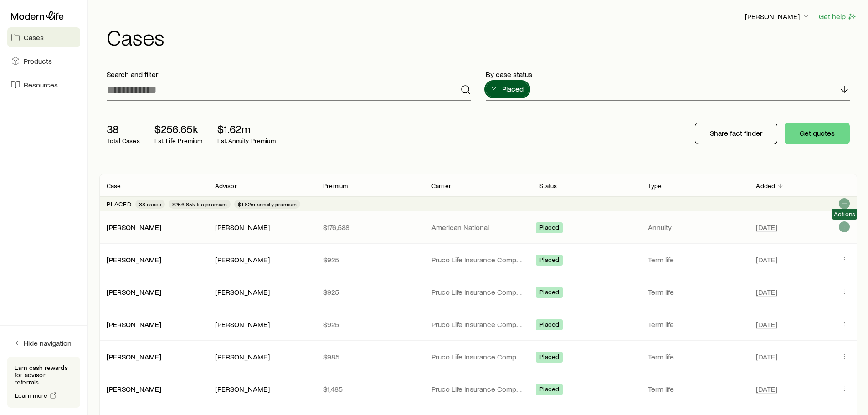 The width and height of the screenshot is (868, 415). Describe the element at coordinates (695, 227) in the screenshot. I see `p: Annuity` at that location.